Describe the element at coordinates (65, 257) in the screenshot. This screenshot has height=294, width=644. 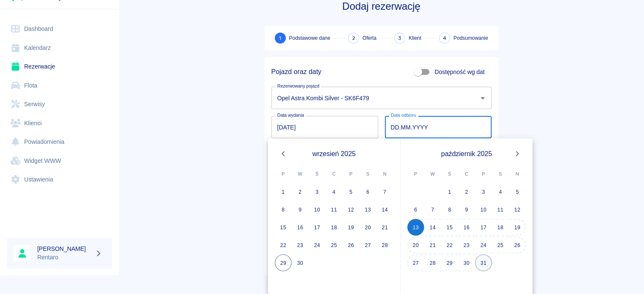
I see `p: Rentaro` at that location.